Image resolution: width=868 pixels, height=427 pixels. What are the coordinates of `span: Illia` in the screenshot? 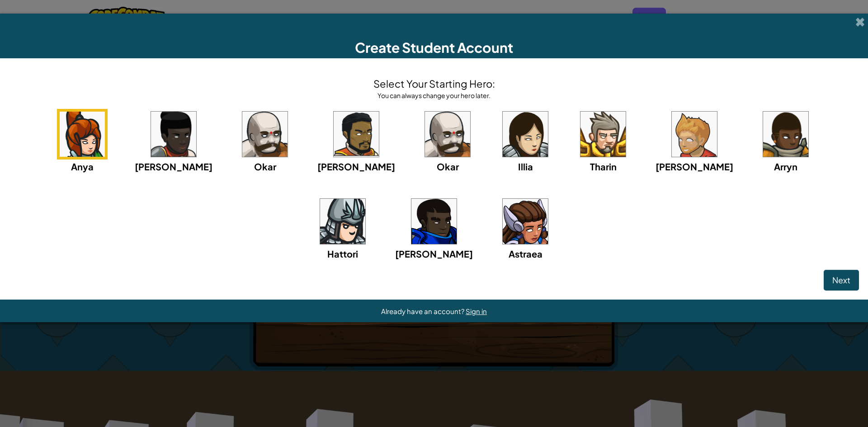 It's located at (525, 166).